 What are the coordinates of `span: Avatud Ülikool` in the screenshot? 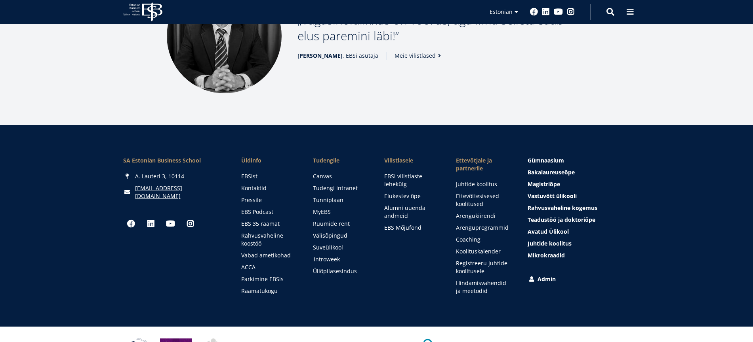 It's located at (548, 232).